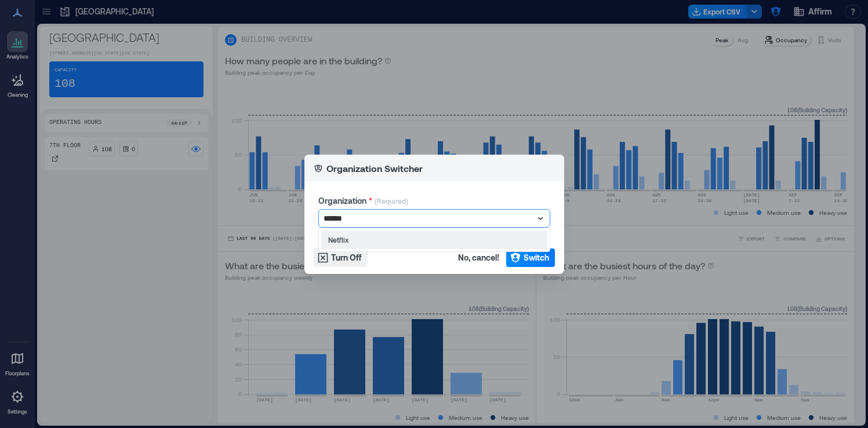  I want to click on span: Switch, so click(536, 258).